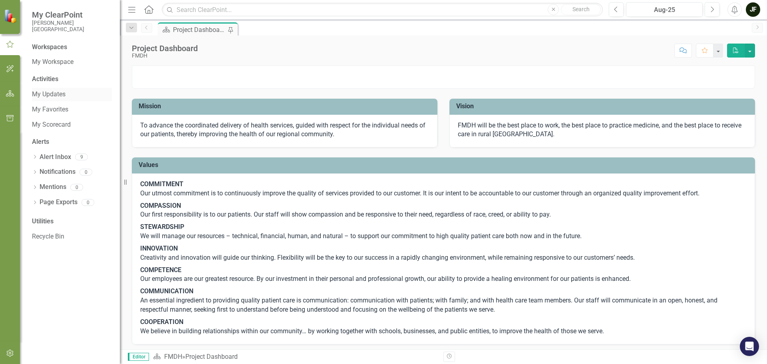 The height and width of the screenshot is (364, 767). Describe the element at coordinates (444, 275) in the screenshot. I see `p: Our employees are our greatest resource. By our investment in their personal and professional gro...` at that location.